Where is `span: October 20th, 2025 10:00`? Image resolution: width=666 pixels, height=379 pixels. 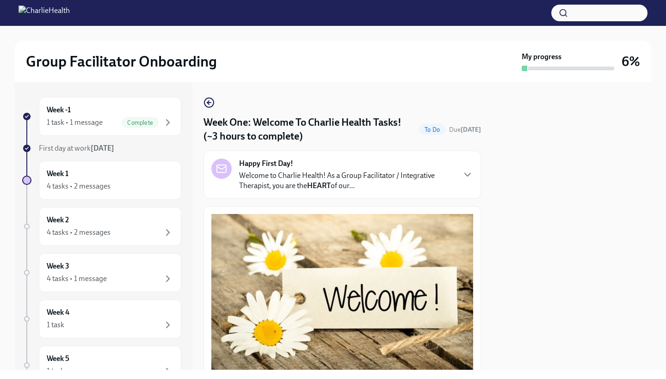
span: October 20th, 2025 10:00 is located at coordinates (465, 130).